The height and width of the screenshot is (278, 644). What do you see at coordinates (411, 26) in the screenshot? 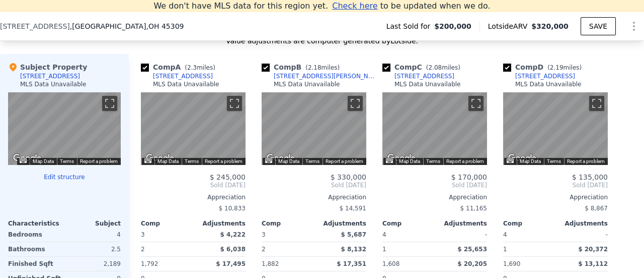
I see `span: Last Sold for` at bounding box center [411, 26].